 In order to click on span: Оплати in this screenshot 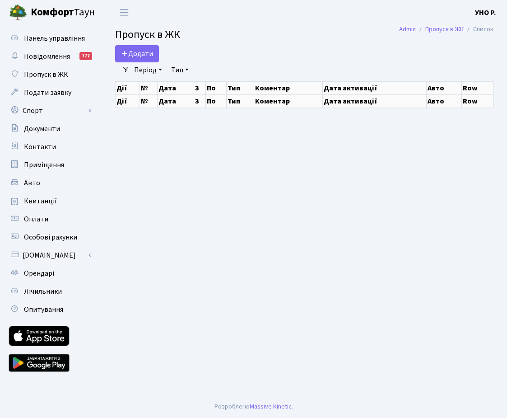, I will do `click(36, 219)`.